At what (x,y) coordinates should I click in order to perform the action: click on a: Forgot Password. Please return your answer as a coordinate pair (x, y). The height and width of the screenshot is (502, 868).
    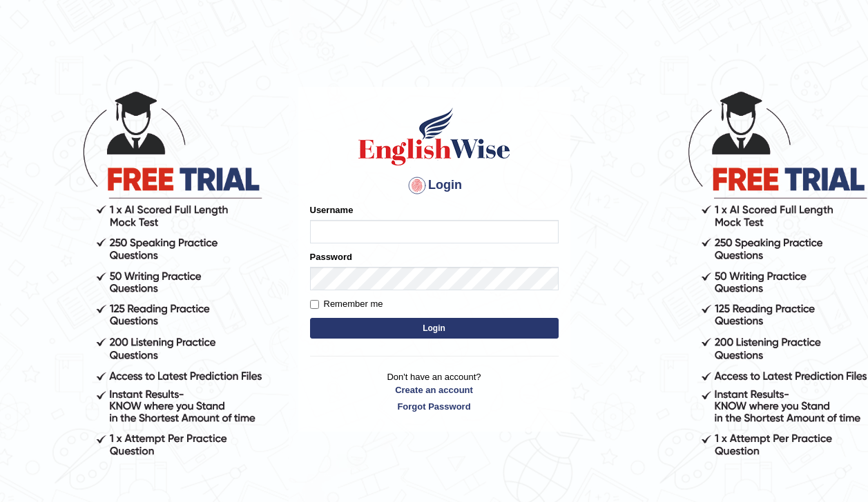
    Looking at the image, I should click on (434, 407).